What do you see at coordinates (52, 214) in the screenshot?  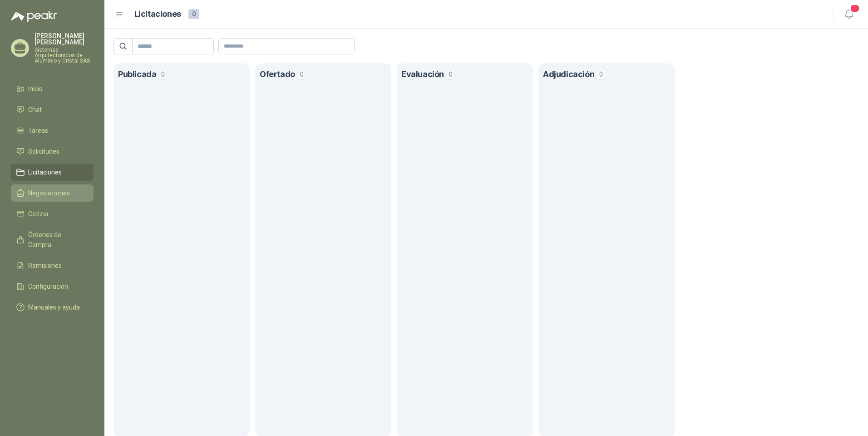 I see `a: Cotizar` at bounding box center [52, 214].